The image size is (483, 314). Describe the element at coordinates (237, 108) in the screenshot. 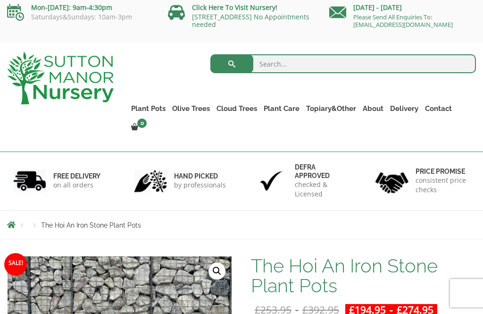

I see `a: Cloud Trees` at that location.